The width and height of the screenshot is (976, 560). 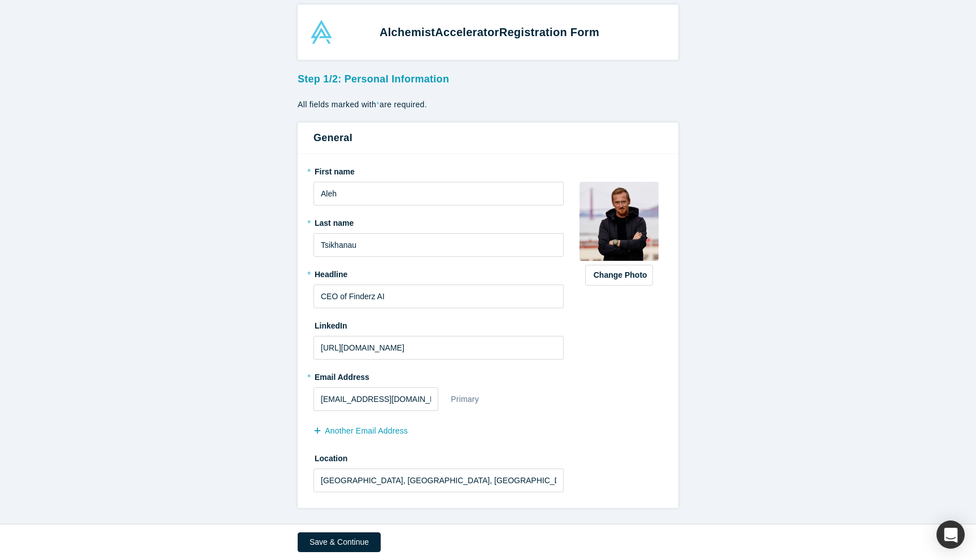 What do you see at coordinates (438, 481) in the screenshot?
I see `input: Enter a location` at bounding box center [438, 481].